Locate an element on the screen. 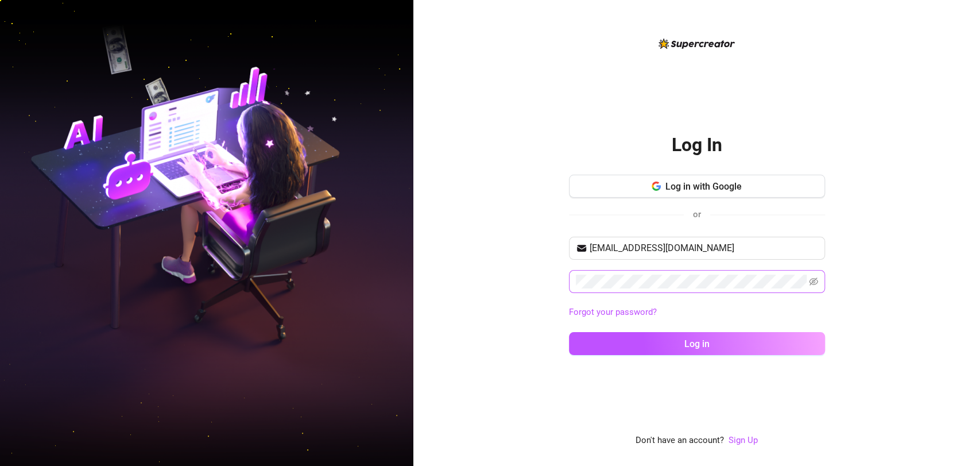 This screenshot has width=980, height=466. input: Your email is located at coordinates (704, 249).